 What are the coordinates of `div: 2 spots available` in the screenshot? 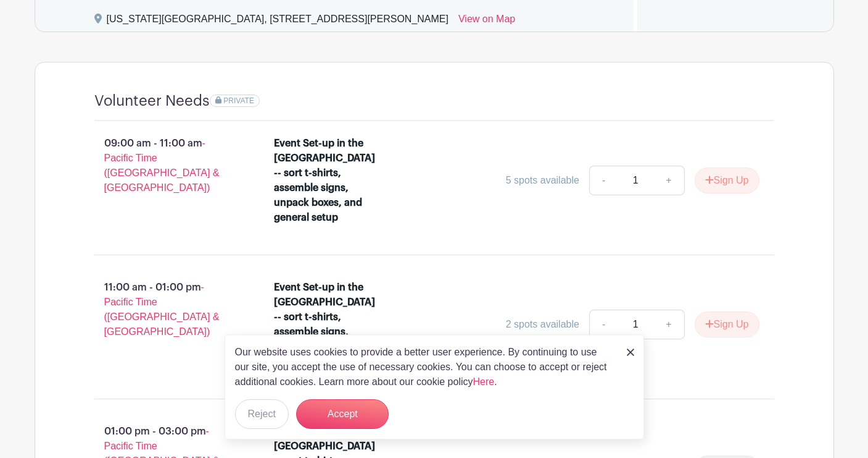 It's located at (542, 324).